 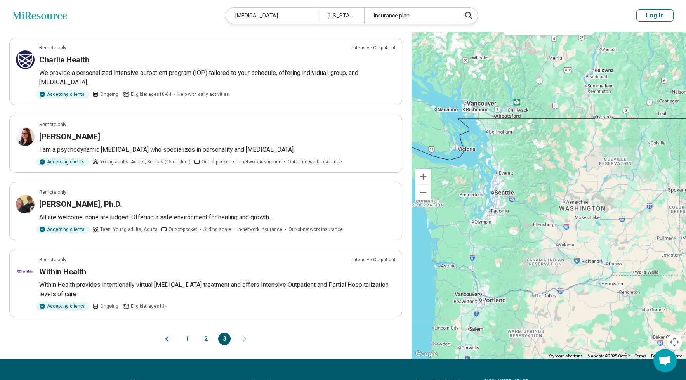 I want to click on span: Map data ©2025 Google, so click(x=609, y=356).